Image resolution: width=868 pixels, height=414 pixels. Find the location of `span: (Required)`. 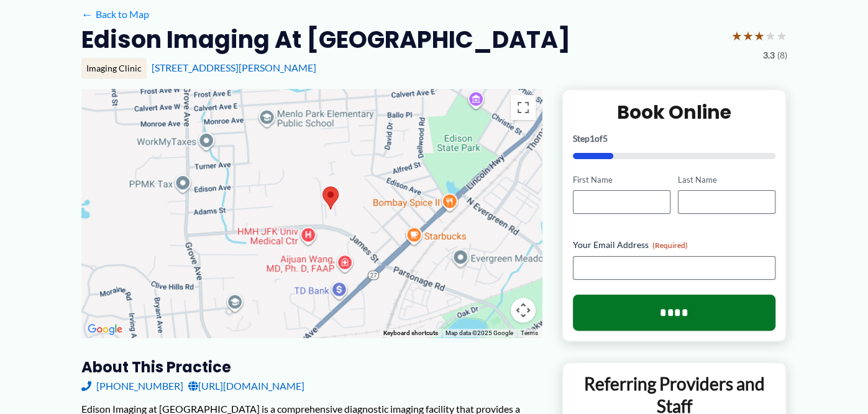

span: (Required) is located at coordinates (670, 245).